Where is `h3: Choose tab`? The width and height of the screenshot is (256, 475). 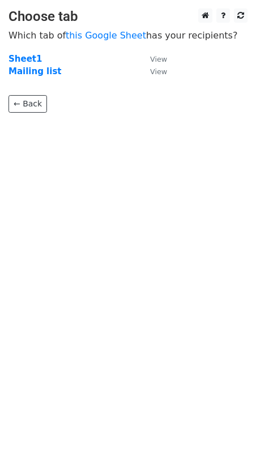
h3: Choose tab is located at coordinates (128, 16).